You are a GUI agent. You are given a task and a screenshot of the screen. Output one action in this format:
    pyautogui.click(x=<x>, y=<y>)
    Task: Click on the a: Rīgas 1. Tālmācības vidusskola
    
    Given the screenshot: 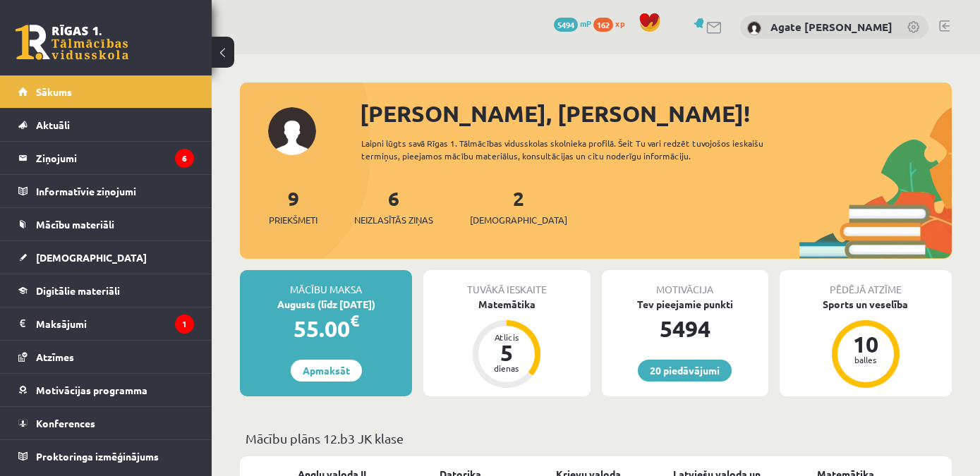 What is the action you would take?
    pyautogui.click(x=72, y=42)
    